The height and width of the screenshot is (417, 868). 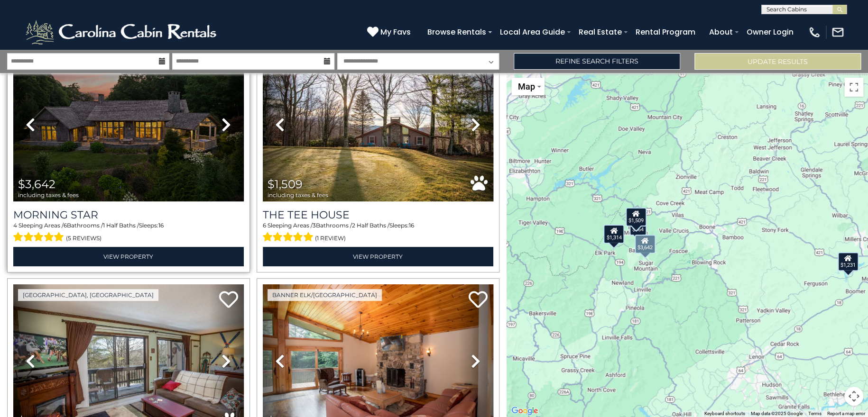 What do you see at coordinates (378, 214) in the screenshot?
I see `a: The Tee House` at bounding box center [378, 214].